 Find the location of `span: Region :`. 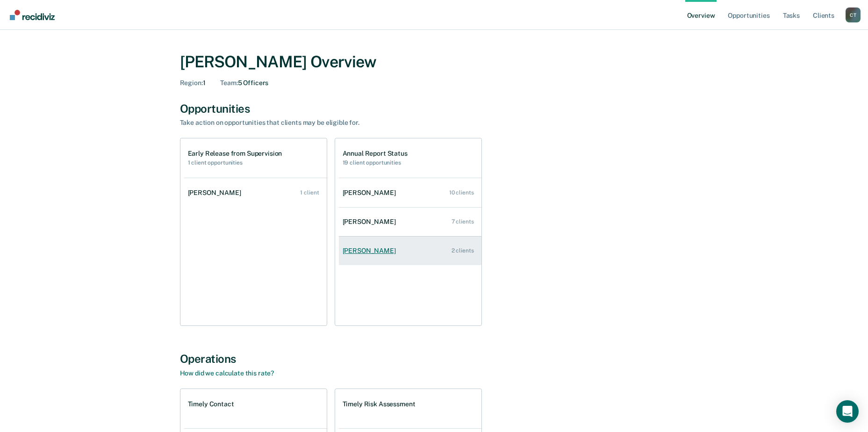

span: Region : is located at coordinates (191, 82).